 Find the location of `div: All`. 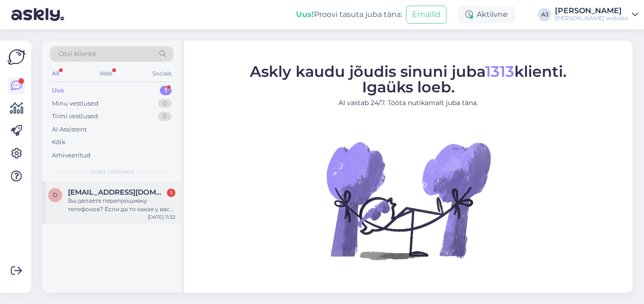

div: All is located at coordinates (55, 74).